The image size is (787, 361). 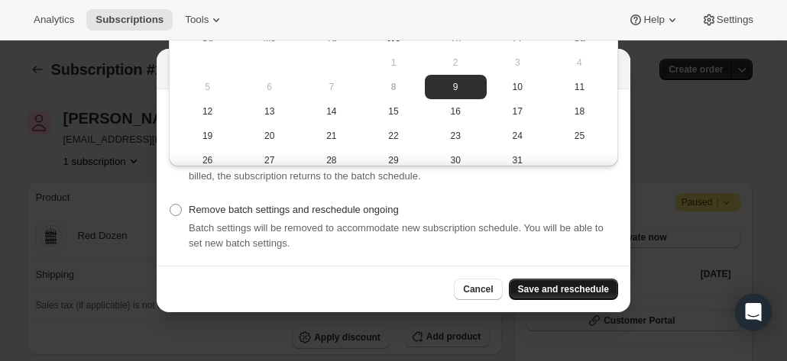 What do you see at coordinates (517, 63) in the screenshot?
I see `span: 3` at bounding box center [517, 63].